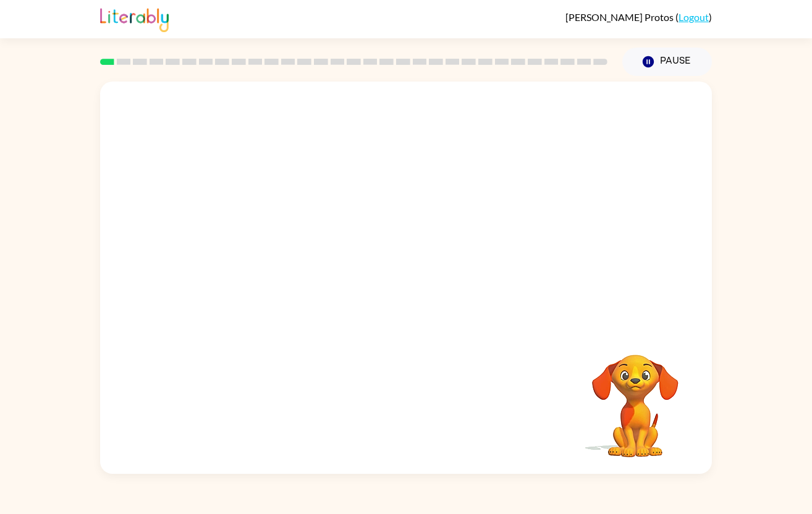 This screenshot has width=812, height=514. Describe the element at coordinates (693, 17) in the screenshot. I see `a: Logout` at that location.